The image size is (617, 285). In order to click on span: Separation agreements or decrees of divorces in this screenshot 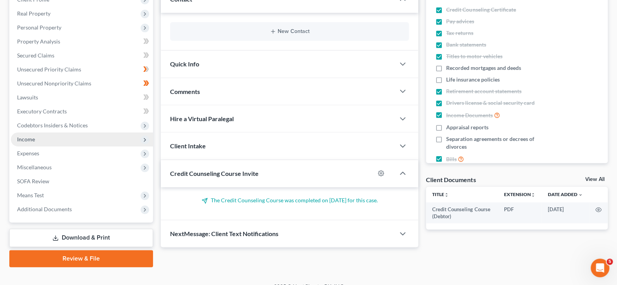, I will do `click(501, 143)`.